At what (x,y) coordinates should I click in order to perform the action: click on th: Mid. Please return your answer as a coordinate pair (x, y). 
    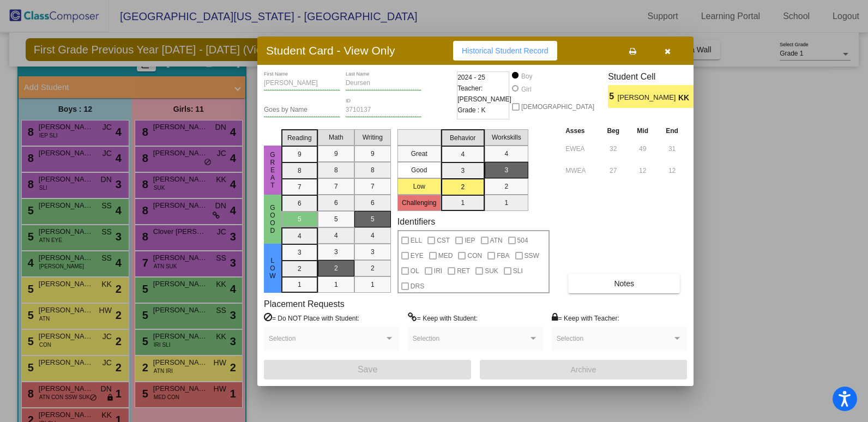
    Looking at the image, I should click on (642, 131).